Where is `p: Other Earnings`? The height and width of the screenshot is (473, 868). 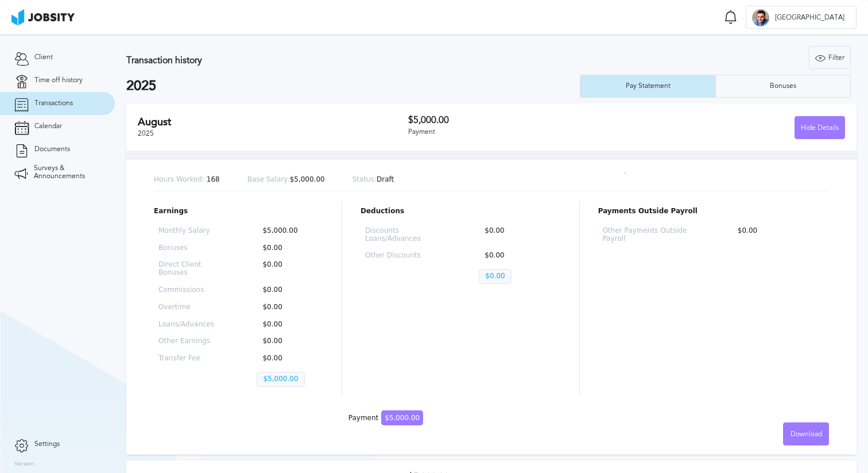
p: Other Earnings is located at coordinates (189, 342).